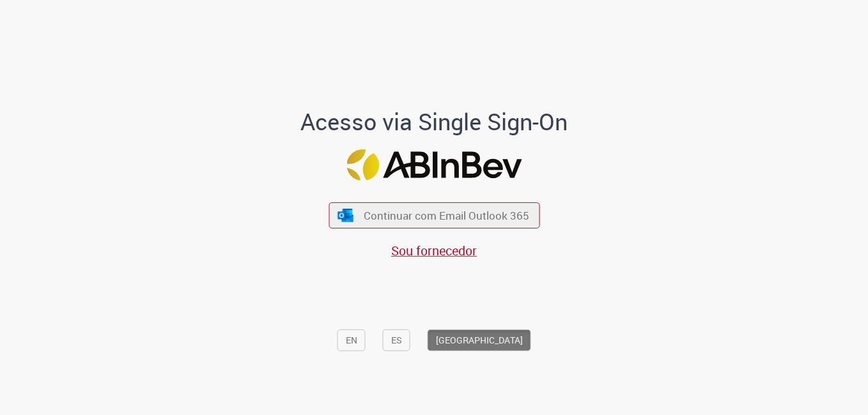  Describe the element at coordinates (434, 121) in the screenshot. I see `h1: Acesso via Single Sign-On` at that location.